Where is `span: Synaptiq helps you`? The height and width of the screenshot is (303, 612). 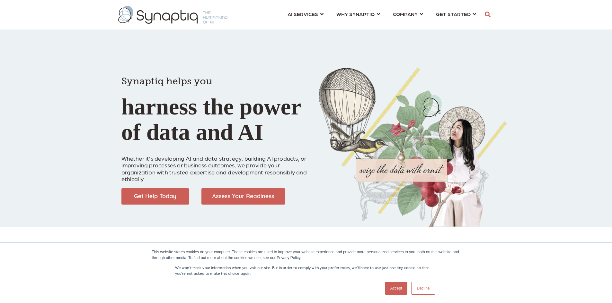 span: Synaptiq helps you is located at coordinates (167, 81).